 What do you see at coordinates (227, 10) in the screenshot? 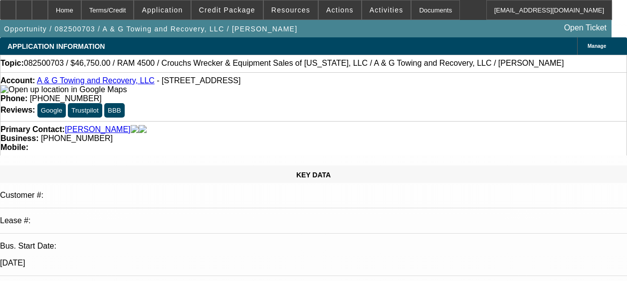
I see `button: Credit Package` at bounding box center [227, 10].